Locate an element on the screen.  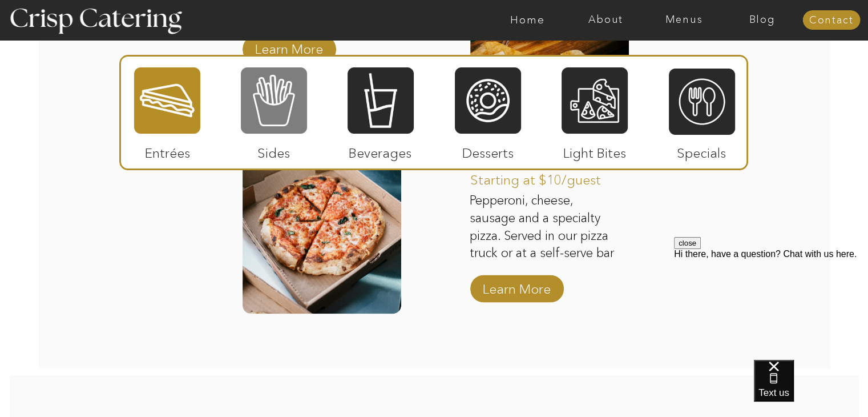
a: About is located at coordinates (606, 20).